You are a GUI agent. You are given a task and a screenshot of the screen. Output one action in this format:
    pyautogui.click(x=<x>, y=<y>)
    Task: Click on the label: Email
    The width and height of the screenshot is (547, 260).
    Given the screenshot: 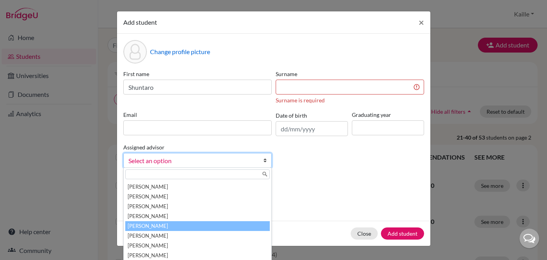 What is the action you would take?
    pyautogui.click(x=198, y=115)
    